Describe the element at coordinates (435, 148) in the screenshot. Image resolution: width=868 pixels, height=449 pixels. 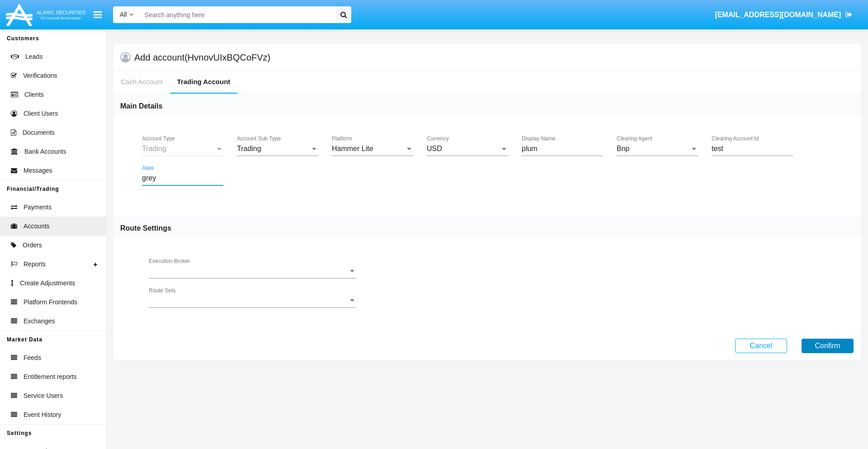
I see `span: USD` at that location.